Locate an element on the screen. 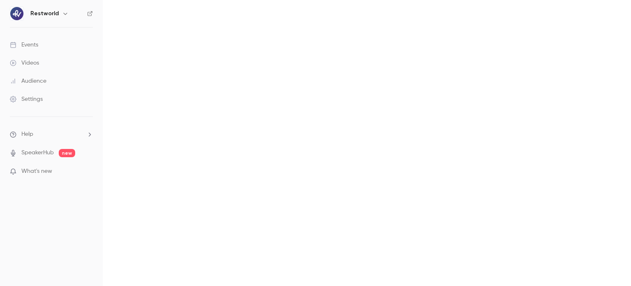  div: Settings is located at coordinates (26, 99).